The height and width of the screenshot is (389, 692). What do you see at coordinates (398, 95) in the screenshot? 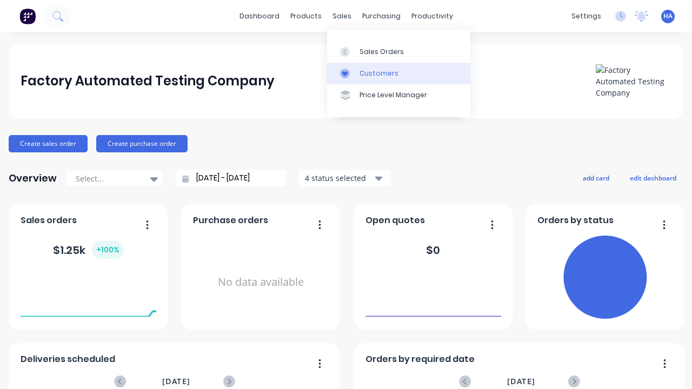
I see `a: Price Level Manager` at bounding box center [398, 95].